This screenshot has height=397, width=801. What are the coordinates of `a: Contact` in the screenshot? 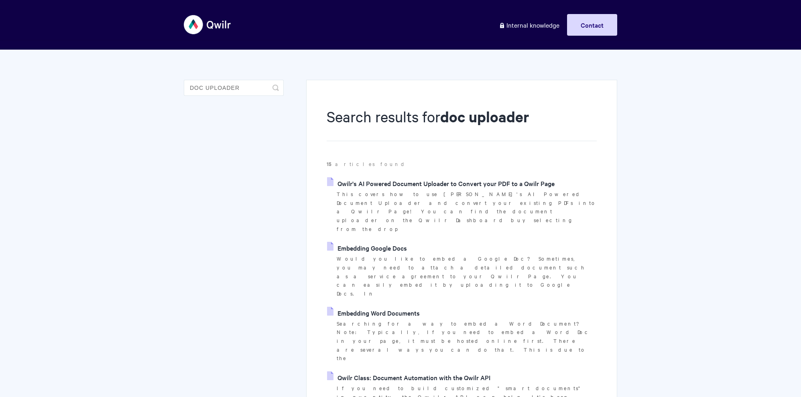 It's located at (592, 25).